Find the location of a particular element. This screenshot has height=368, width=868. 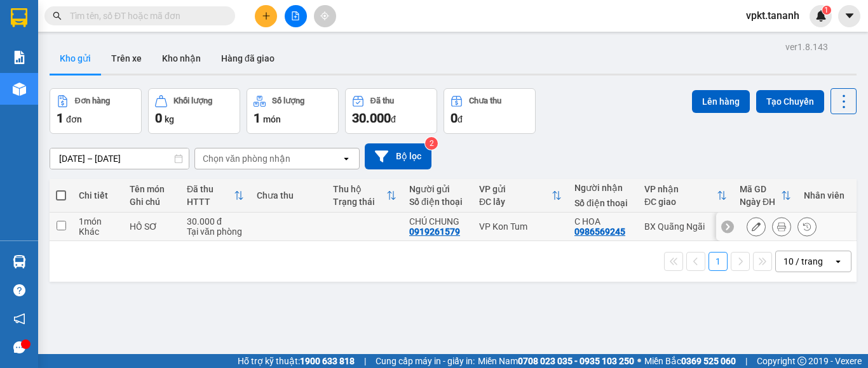

div: Khối lượng is located at coordinates (192, 101).